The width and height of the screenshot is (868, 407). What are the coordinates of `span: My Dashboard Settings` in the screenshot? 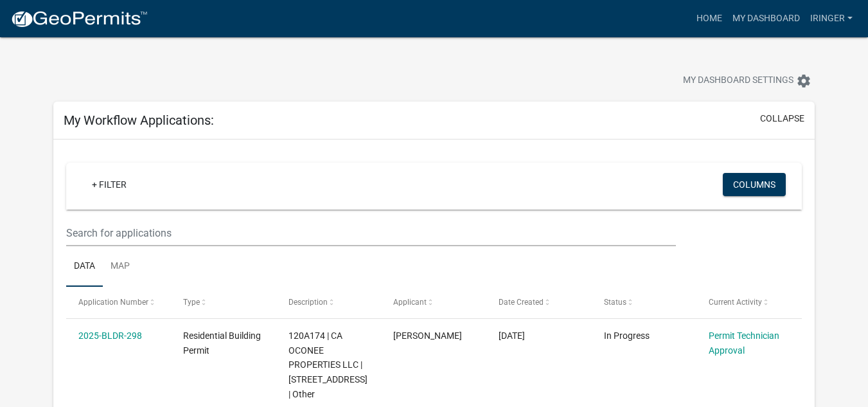 It's located at (738, 81).